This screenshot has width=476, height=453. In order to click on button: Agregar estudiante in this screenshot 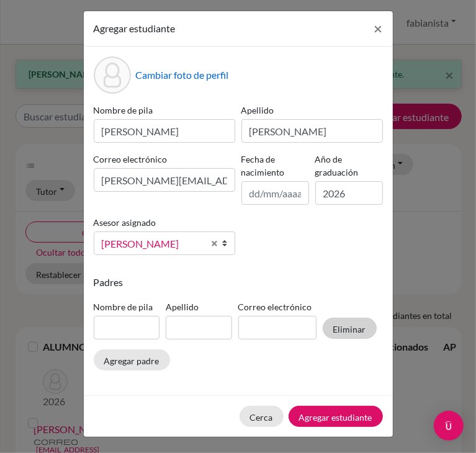, I will do `click(335, 416)`.